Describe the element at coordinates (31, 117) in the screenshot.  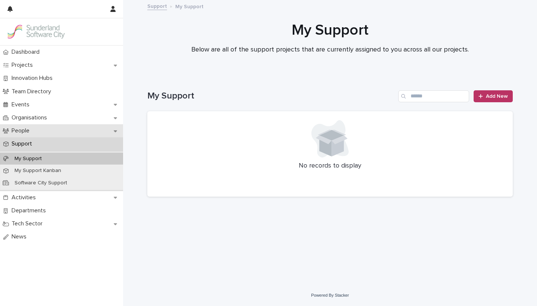
I see `p: Organisations` at that location.